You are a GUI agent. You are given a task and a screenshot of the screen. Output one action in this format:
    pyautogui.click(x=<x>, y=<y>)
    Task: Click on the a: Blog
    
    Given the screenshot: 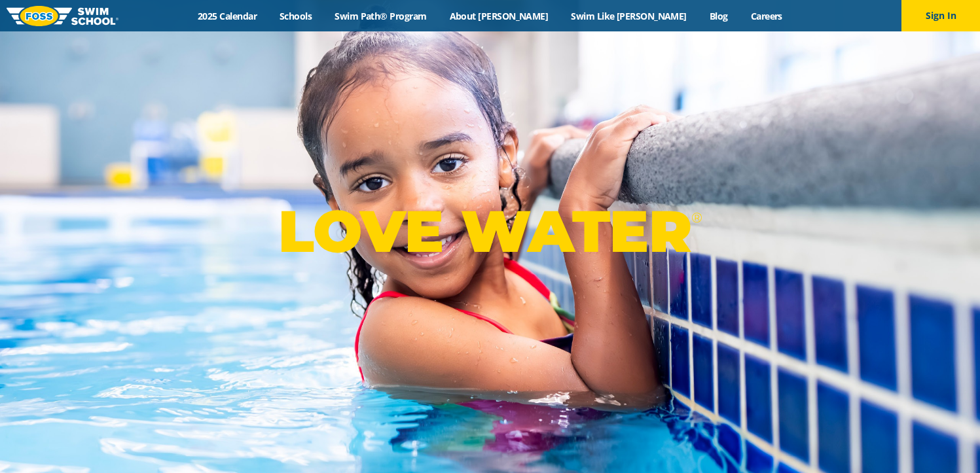 What is the action you would take?
    pyautogui.click(x=718, y=15)
    